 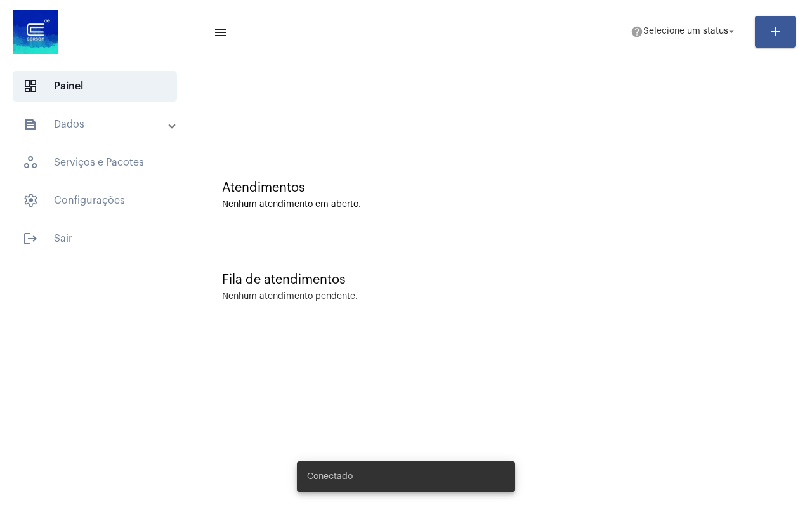 I want to click on mat-icon: add, so click(x=775, y=31).